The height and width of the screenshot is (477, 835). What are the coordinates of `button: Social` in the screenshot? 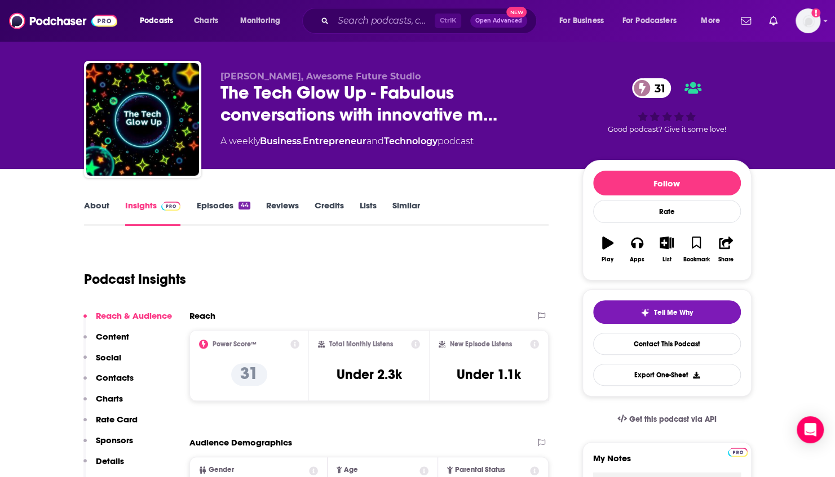 It's located at (102, 362).